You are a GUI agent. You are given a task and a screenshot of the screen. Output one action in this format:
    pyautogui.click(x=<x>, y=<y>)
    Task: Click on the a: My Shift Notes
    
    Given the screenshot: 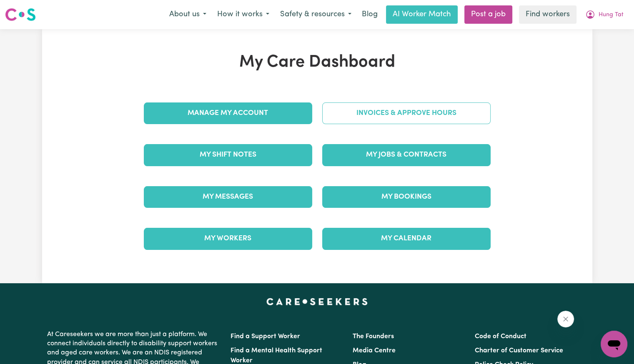 What is the action you would take?
    pyautogui.click(x=228, y=155)
    